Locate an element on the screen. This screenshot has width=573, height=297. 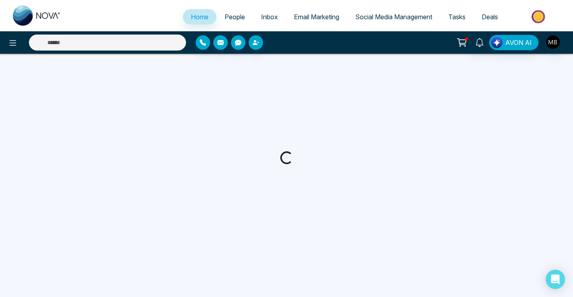
a: Home is located at coordinates (200, 17).